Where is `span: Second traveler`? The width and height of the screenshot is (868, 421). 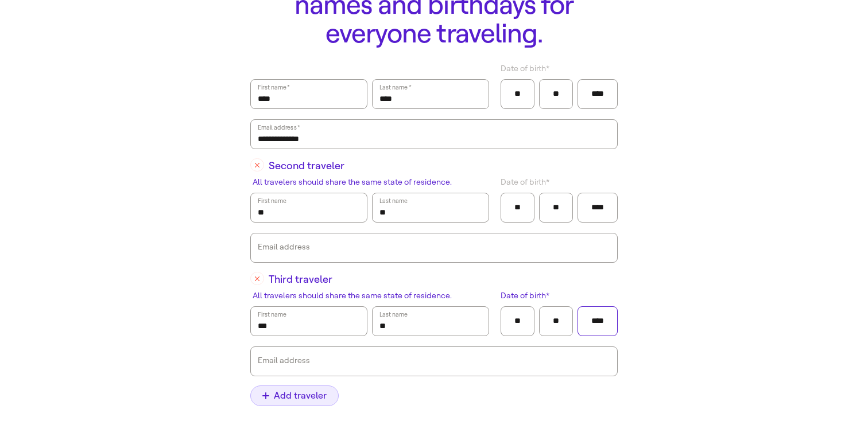
span: Second traveler is located at coordinates (367, 173).